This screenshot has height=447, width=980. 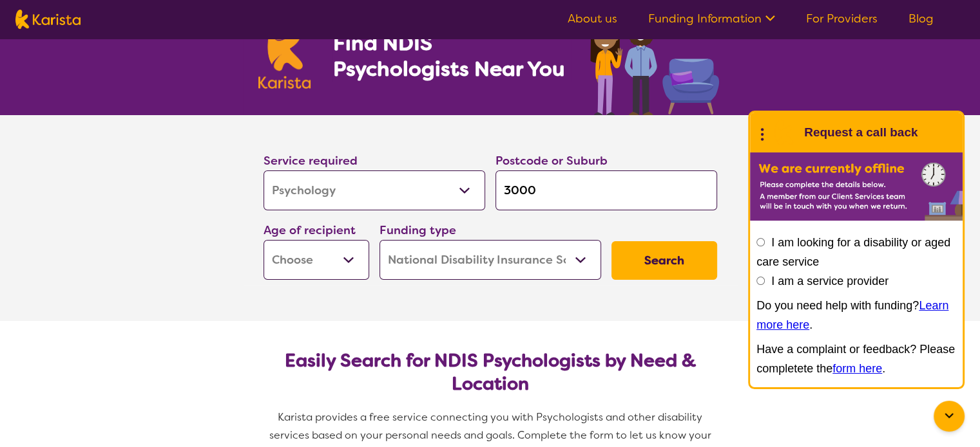 What do you see at coordinates (861, 133) in the screenshot?
I see `h1: Request a call back` at bounding box center [861, 133].